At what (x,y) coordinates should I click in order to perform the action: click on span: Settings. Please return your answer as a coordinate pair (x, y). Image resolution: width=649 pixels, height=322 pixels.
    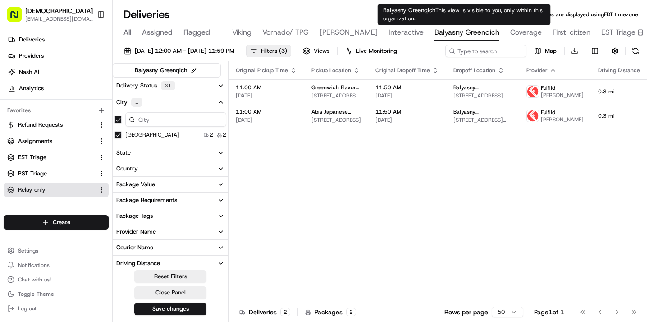
    Looking at the image, I should click on (28, 251).